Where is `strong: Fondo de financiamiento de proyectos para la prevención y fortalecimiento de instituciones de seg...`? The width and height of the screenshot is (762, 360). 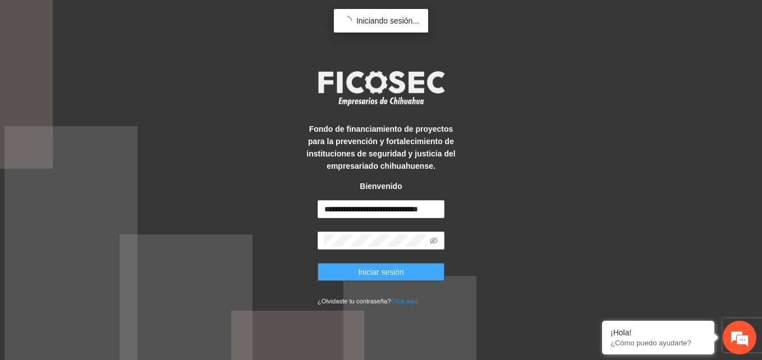
strong: Fondo de financiamiento de proyectos para la prevención y fortalecimiento de instituciones de seg... is located at coordinates (380, 148).